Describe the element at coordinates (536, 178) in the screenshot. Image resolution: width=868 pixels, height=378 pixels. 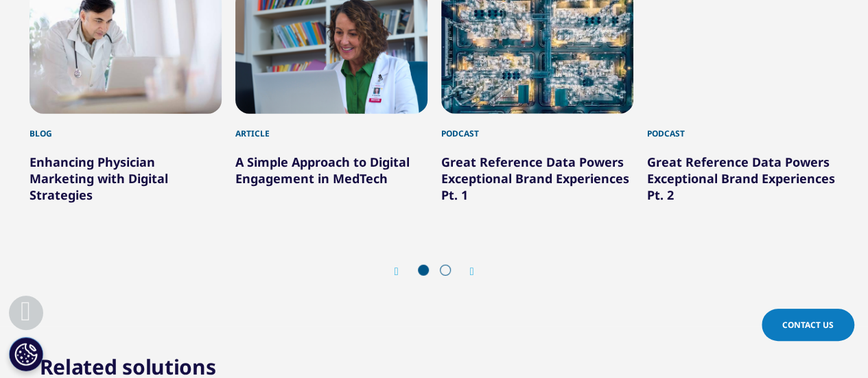
I see `a: Great Reference Data Powers Exceptional Brand Experiences Pt. 1` at that location.